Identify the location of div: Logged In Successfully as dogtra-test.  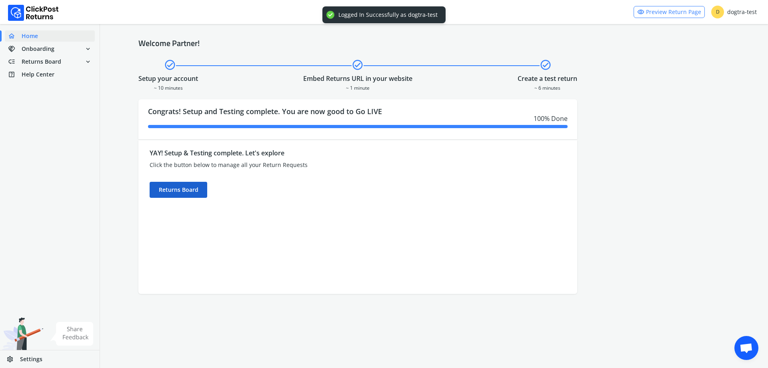
(388, 15).